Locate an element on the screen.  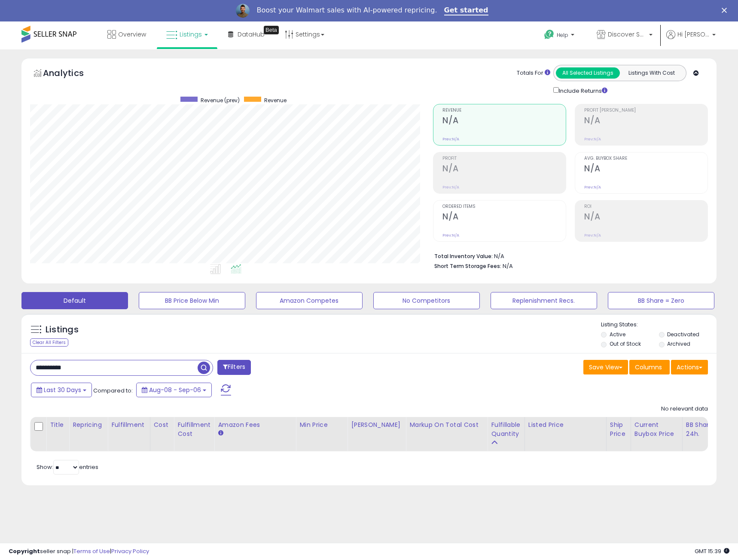
i: Get Help is located at coordinates (549, 35).